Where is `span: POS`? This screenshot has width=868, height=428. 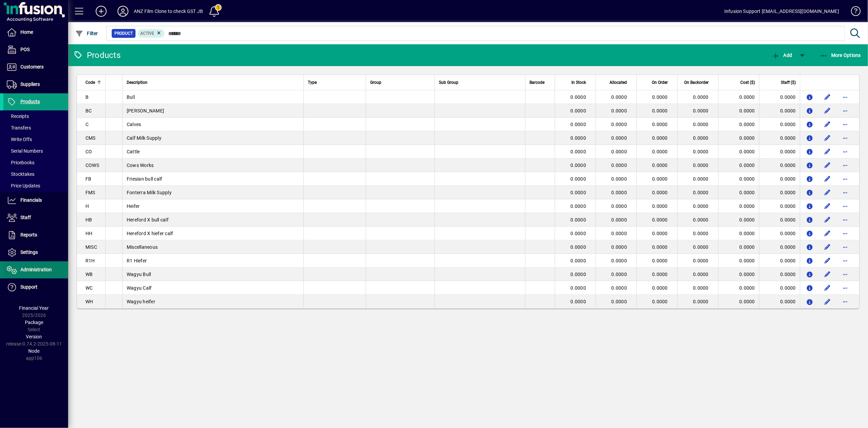
span: POS is located at coordinates (25, 50).